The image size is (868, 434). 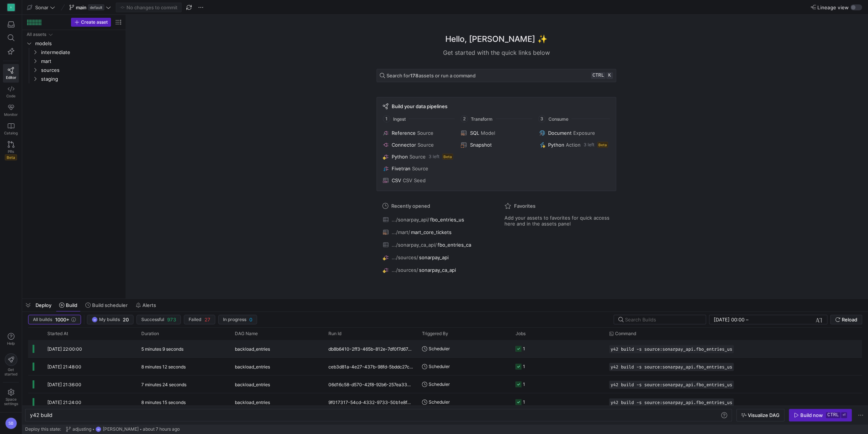 What do you see at coordinates (496, 145) in the screenshot?
I see `button: Snapshot` at bounding box center [496, 145].